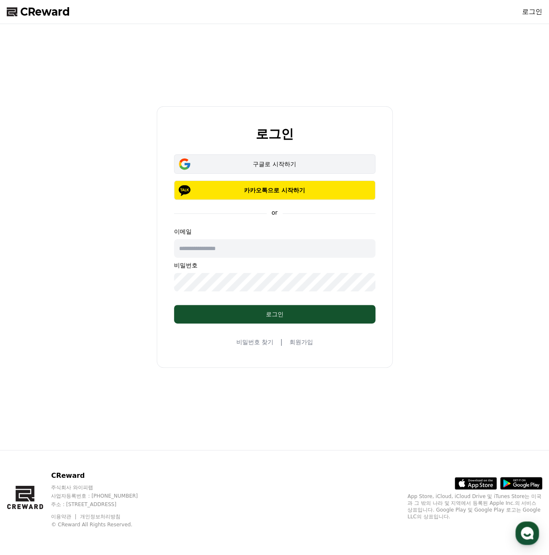 The image size is (549, 555). I want to click on div: 로그인, so click(275, 314).